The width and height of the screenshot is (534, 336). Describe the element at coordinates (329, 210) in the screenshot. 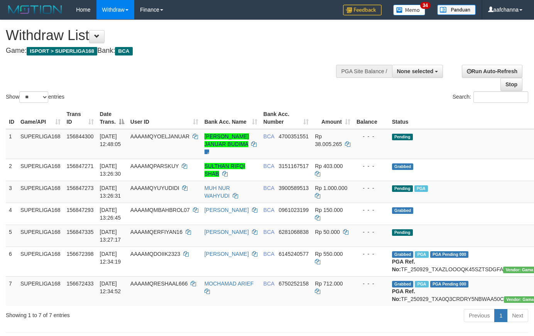

I see `span: Rp 150.000` at that location.